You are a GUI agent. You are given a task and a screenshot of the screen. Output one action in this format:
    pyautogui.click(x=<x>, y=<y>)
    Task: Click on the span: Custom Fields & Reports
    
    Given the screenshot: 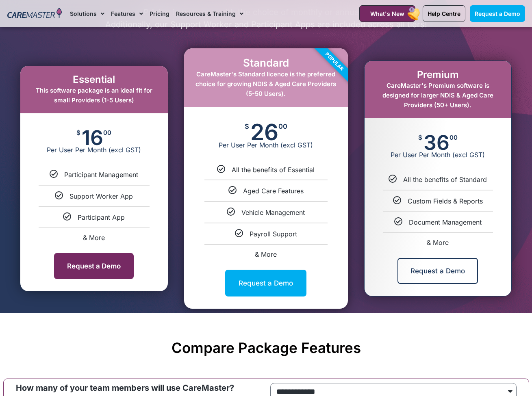 What is the action you would take?
    pyautogui.click(x=445, y=201)
    